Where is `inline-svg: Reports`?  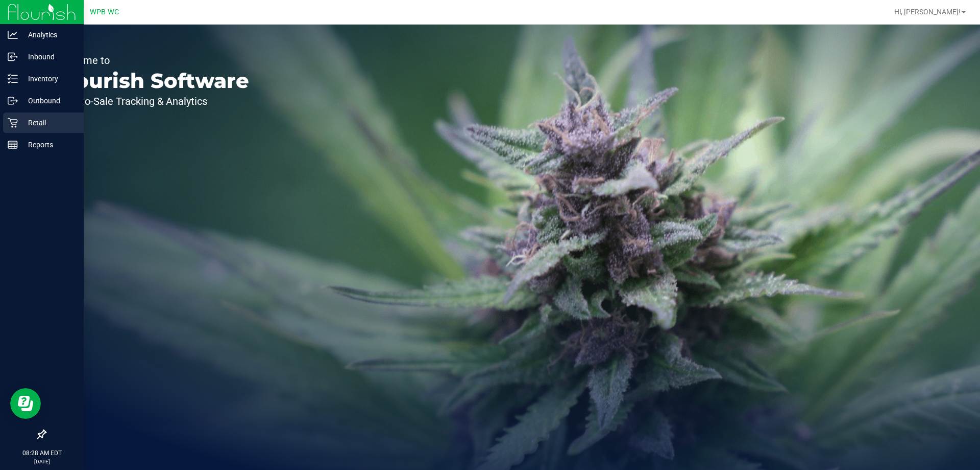 inline-svg: Reports is located at coordinates (13, 145).